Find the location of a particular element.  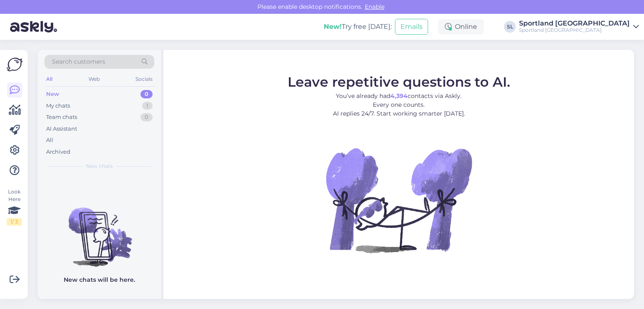

div: Online is located at coordinates (461, 27).